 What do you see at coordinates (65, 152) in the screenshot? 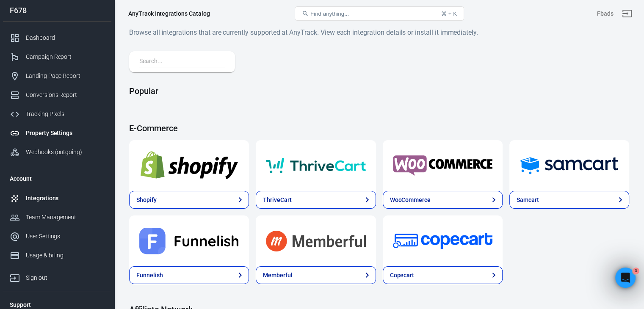
I see `div: Webhooks (outgoing)` at bounding box center [65, 152].